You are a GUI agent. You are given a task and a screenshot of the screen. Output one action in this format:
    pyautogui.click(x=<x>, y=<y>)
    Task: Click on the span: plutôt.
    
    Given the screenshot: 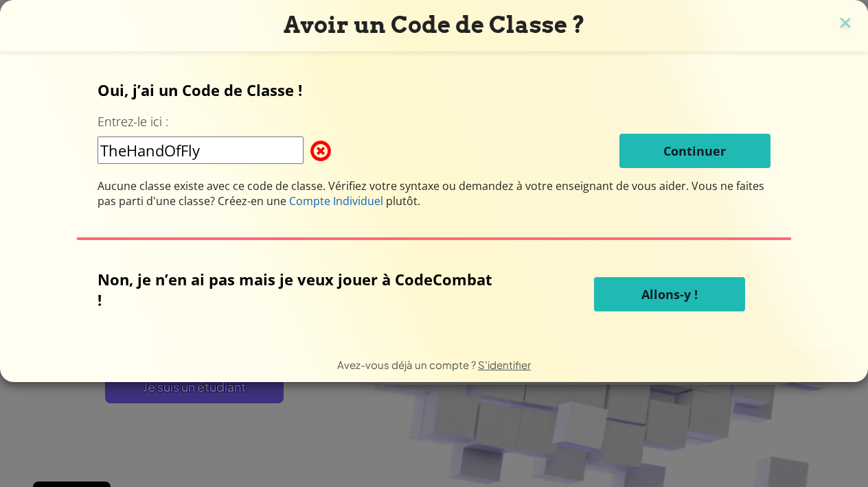 What is the action you would take?
    pyautogui.click(x=402, y=201)
    